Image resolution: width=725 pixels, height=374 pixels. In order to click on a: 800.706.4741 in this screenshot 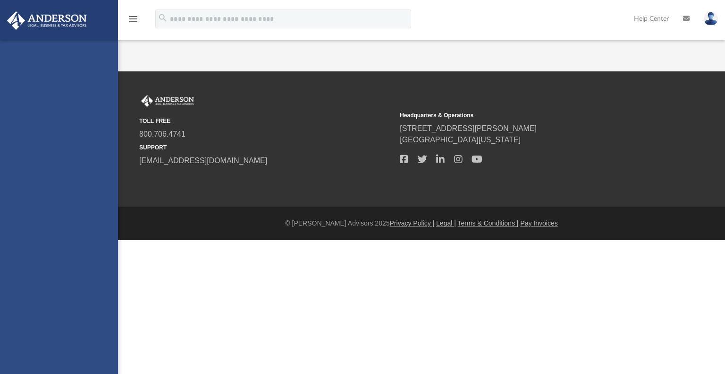, I will do `click(162, 134)`.